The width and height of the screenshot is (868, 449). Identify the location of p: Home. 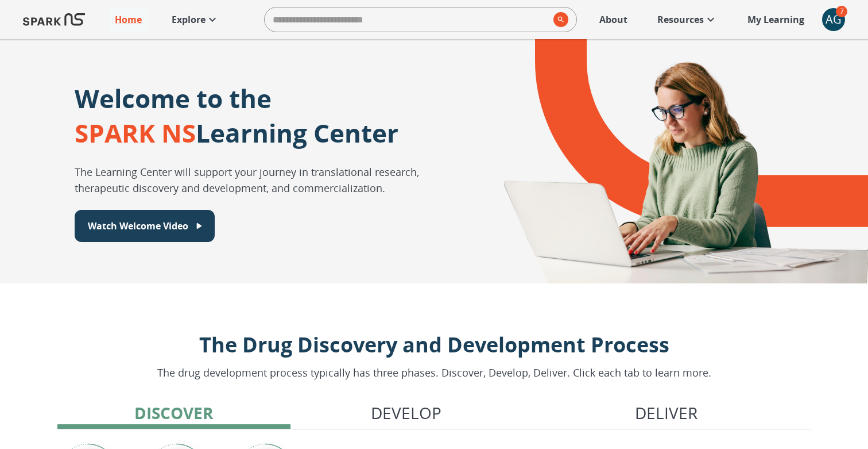
(128, 19).